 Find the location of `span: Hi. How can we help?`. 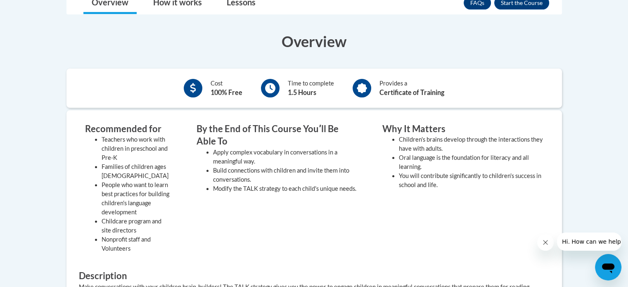

span: Hi. How can we help? is located at coordinates (36, 9).